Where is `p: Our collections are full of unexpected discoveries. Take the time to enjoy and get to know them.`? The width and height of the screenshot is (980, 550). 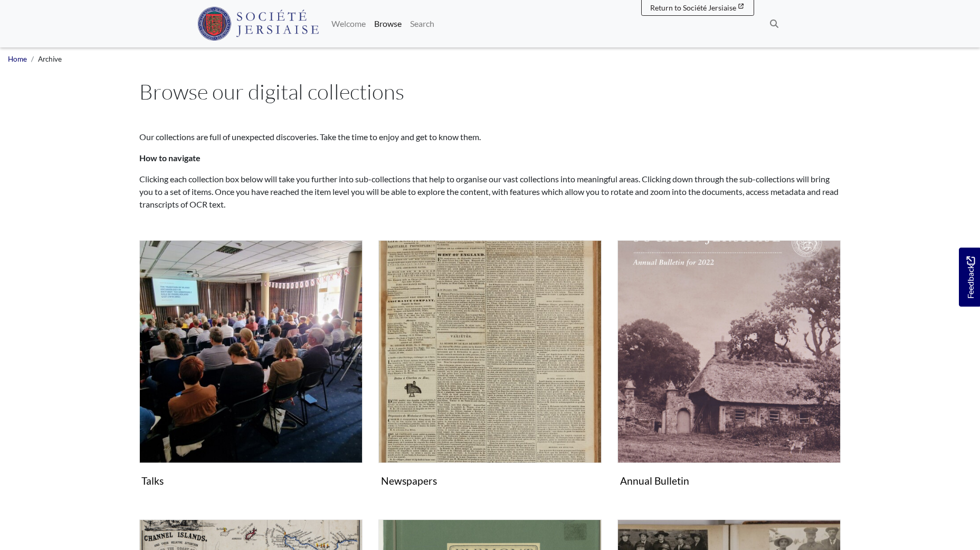
p: Our collections are full of unexpected discoveries. Take the time to enjoy and get to know them. is located at coordinates (490, 138).